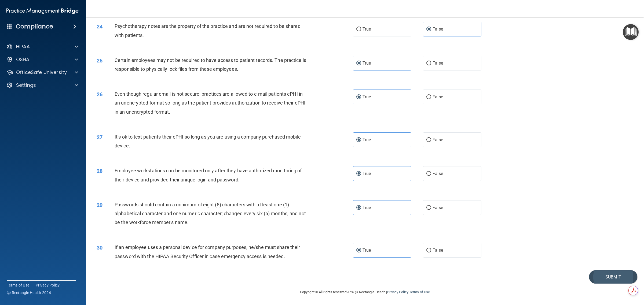 This screenshot has height=305, width=644. Describe the element at coordinates (29, 292) in the screenshot. I see `span: Ⓒ Rectangle Health 2024` at that location.